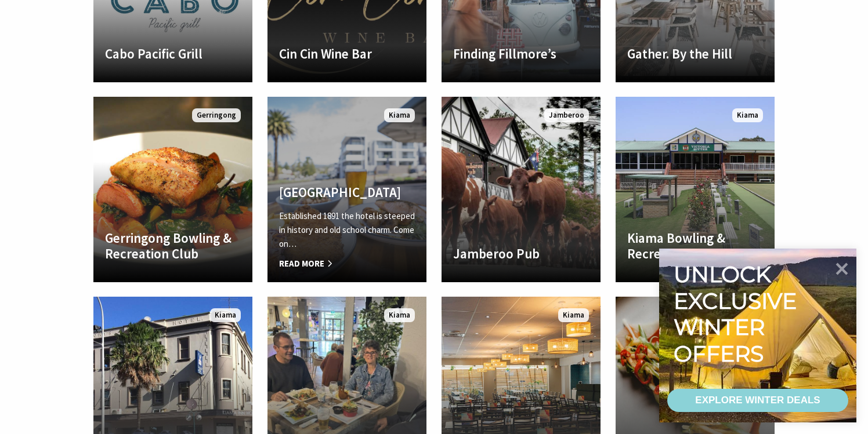 The image size is (868, 434). Describe the element at coordinates (521, 253) in the screenshot. I see `h4: Jamberoo Pub` at that location.